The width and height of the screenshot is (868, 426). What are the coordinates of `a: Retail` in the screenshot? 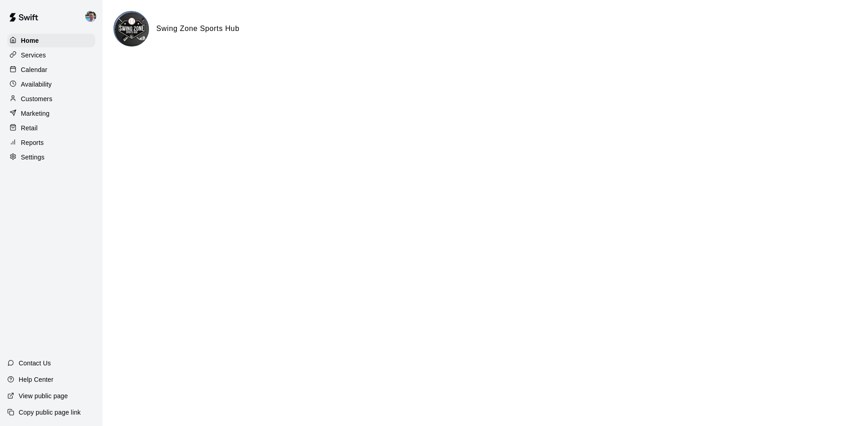 It's located at (51, 128).